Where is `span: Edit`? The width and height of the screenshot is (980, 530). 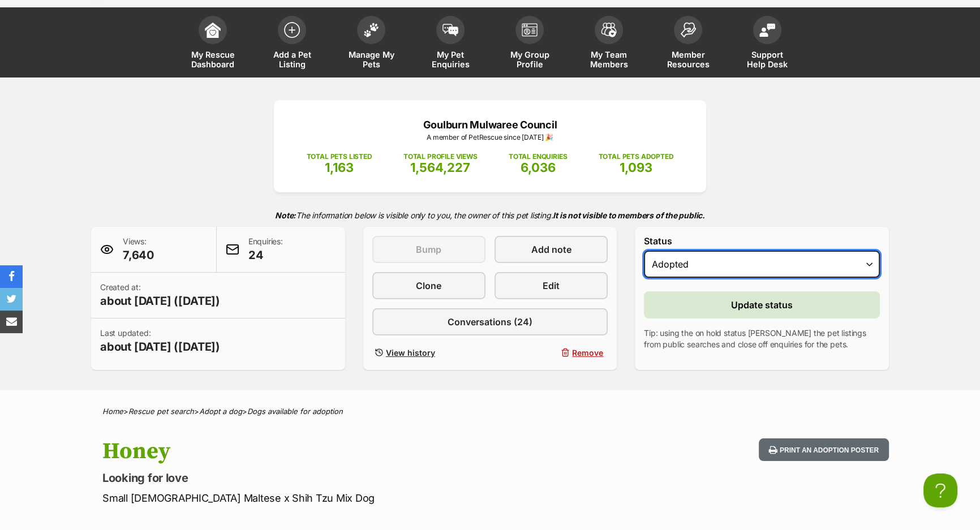 span: Edit is located at coordinates (551, 286).